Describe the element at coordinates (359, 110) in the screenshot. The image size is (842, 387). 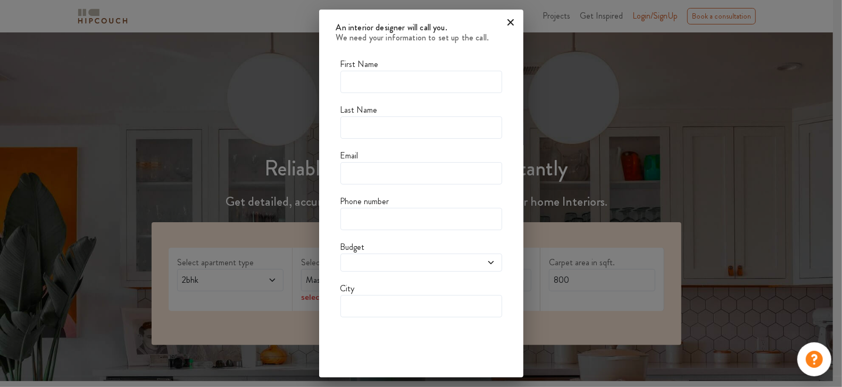
I see `label: Last Name` at that location.